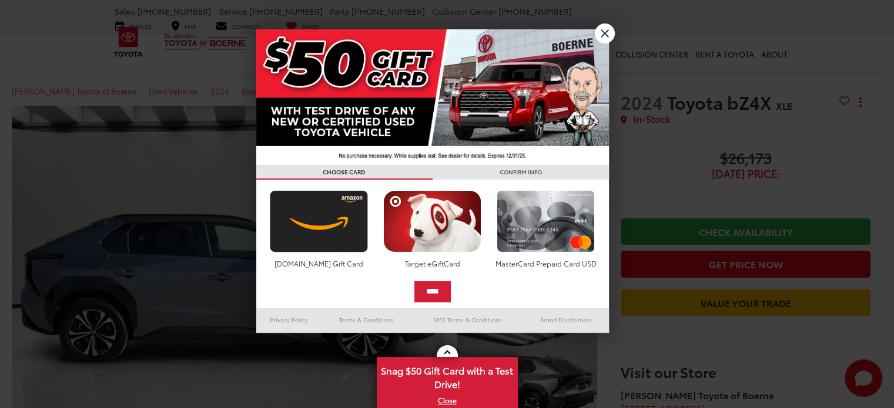 This screenshot has height=408, width=894. What do you see at coordinates (432, 222) in the screenshot?
I see `img: targetcard.png` at bounding box center [432, 222].